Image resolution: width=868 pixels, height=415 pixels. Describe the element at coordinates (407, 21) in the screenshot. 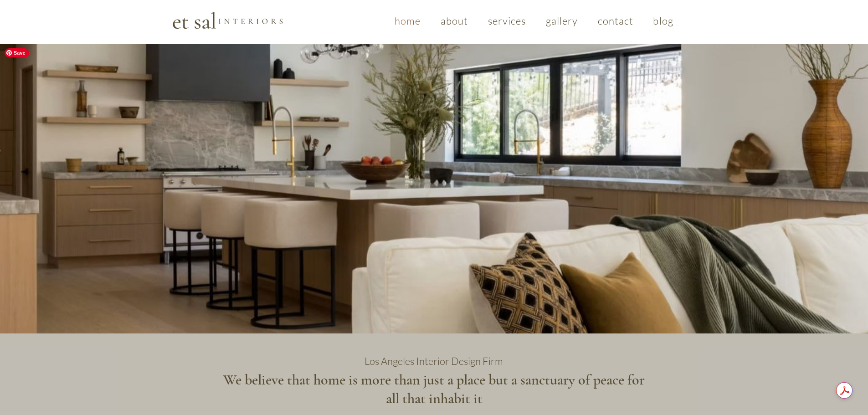

I see `a: home` at that location.